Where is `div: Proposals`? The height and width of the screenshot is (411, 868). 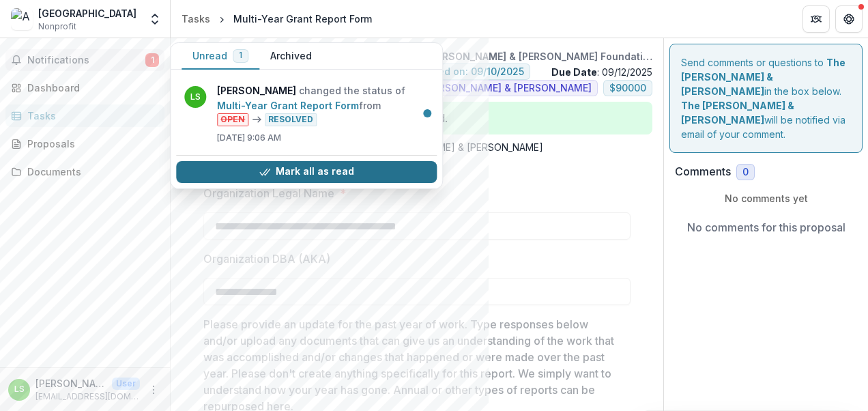 div: Proposals is located at coordinates (90, 144).